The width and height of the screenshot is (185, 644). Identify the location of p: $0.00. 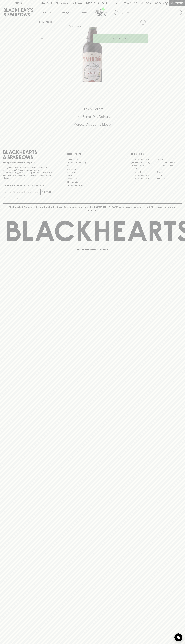
(159, 3).